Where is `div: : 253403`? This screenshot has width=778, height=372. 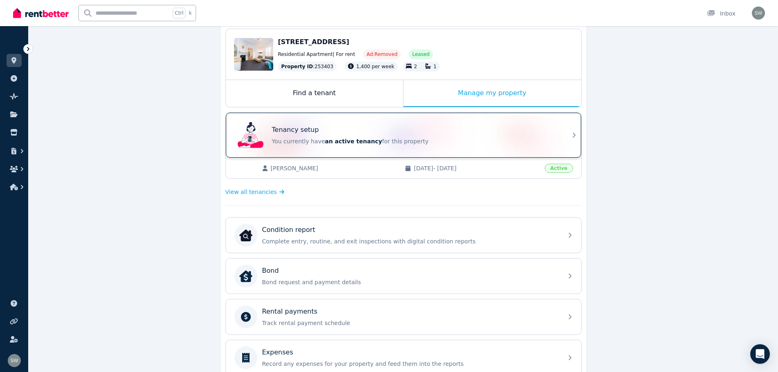 div: : 253403 is located at coordinates (307, 67).